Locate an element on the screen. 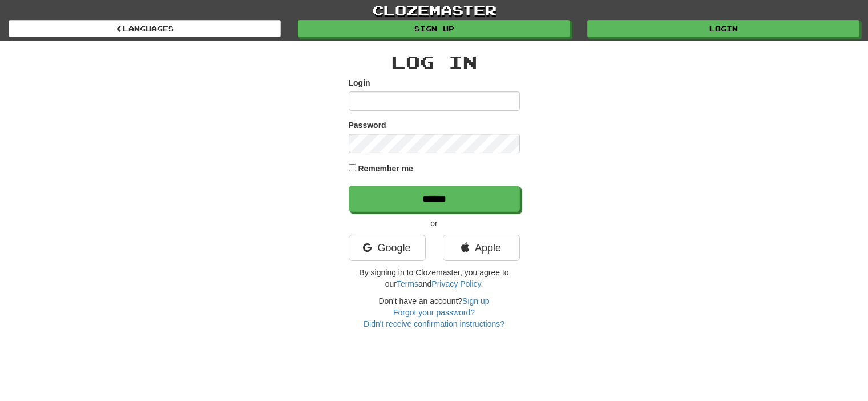  a: Didn't receive confirmation instructions? is located at coordinates (434, 324).